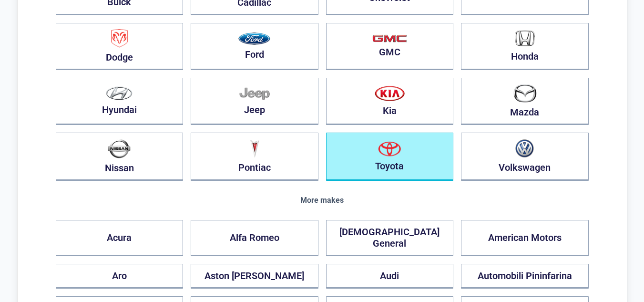 Image resolution: width=644 pixels, height=302 pixels. What do you see at coordinates (390, 46) in the screenshot?
I see `button: GMC` at bounding box center [390, 46].